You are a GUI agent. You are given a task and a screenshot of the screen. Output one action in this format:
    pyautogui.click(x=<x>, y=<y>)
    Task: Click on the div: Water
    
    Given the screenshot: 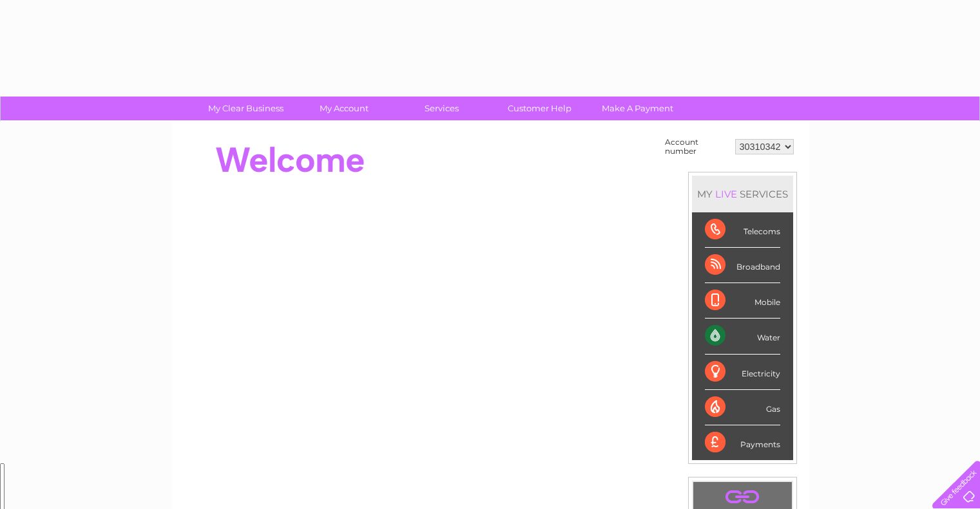 What is the action you would take?
    pyautogui.click(x=742, y=336)
    